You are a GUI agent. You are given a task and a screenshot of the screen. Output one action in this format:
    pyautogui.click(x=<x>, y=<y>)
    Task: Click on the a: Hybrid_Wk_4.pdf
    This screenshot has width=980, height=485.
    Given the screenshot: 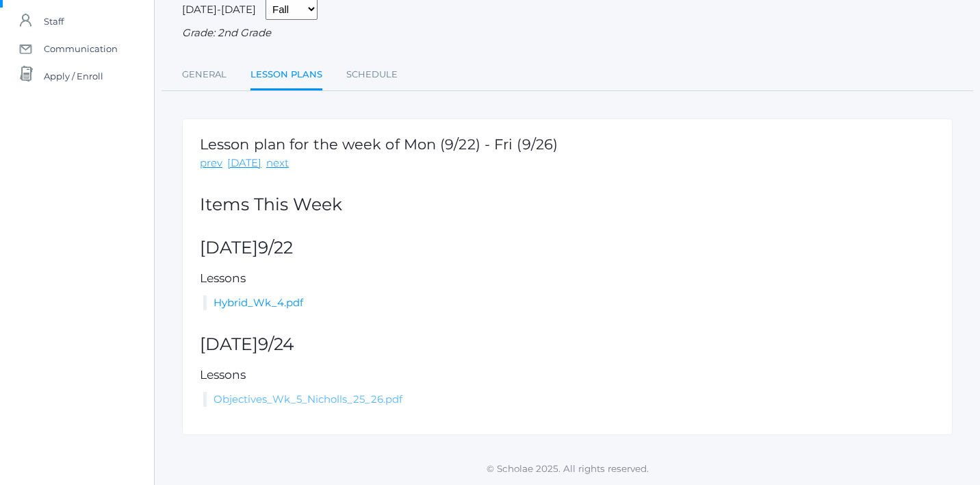 What is the action you would take?
    pyautogui.click(x=258, y=302)
    